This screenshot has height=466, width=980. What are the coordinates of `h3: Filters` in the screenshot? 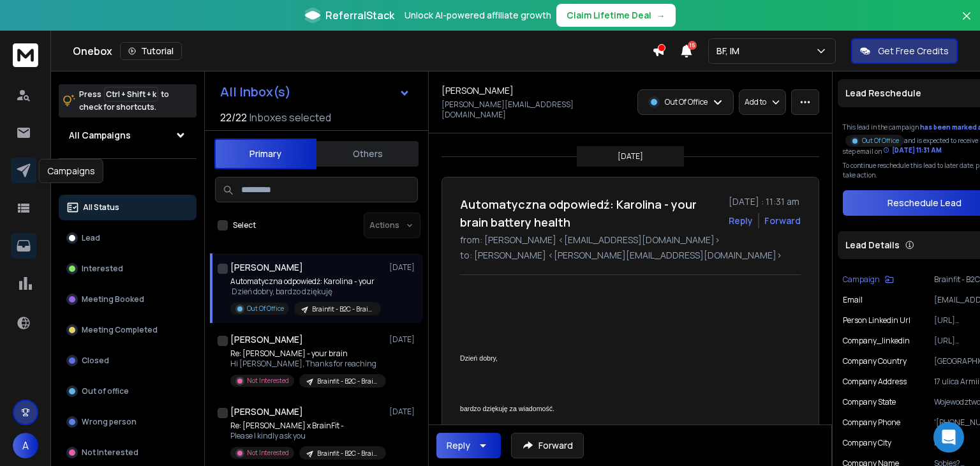 It's located at (128, 178).